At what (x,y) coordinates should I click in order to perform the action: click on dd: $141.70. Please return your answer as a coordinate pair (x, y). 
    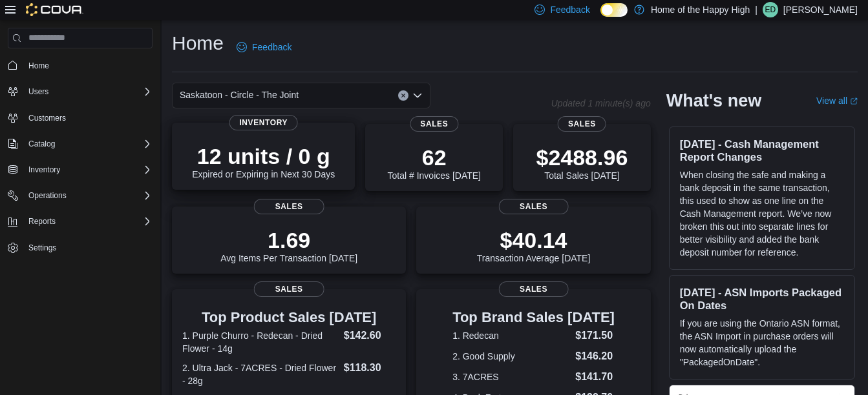
    Looking at the image, I should click on (595, 377).